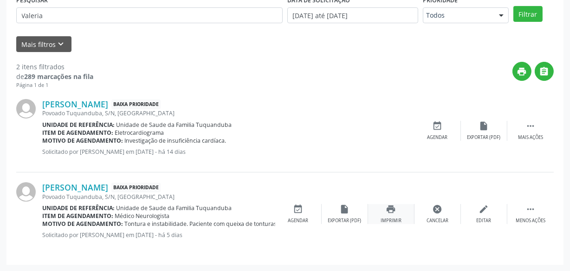 This screenshot has width=570, height=271. Describe the element at coordinates (522, 71) in the screenshot. I see `button: print` at that location.